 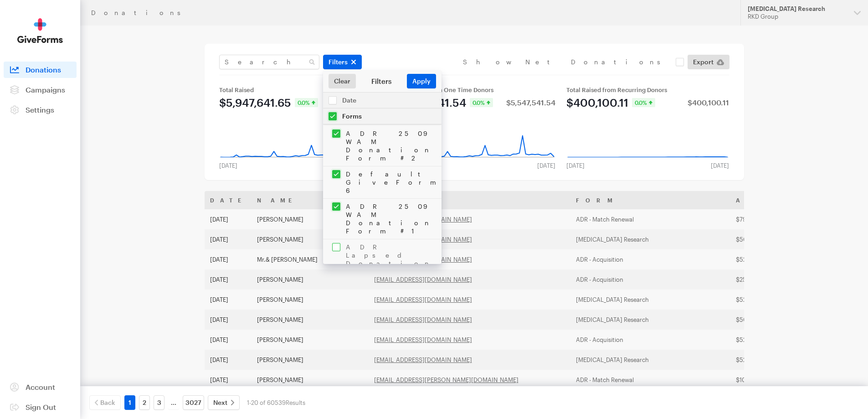 I want to click on span: Campaigns, so click(x=45, y=89).